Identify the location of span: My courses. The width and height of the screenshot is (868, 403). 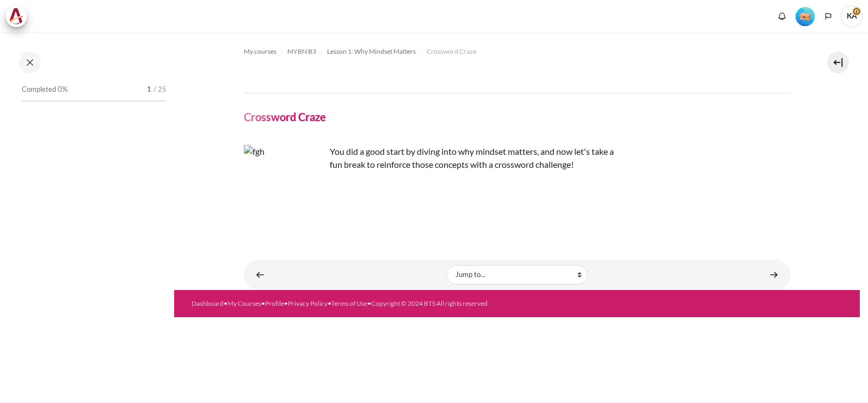
(261, 52).